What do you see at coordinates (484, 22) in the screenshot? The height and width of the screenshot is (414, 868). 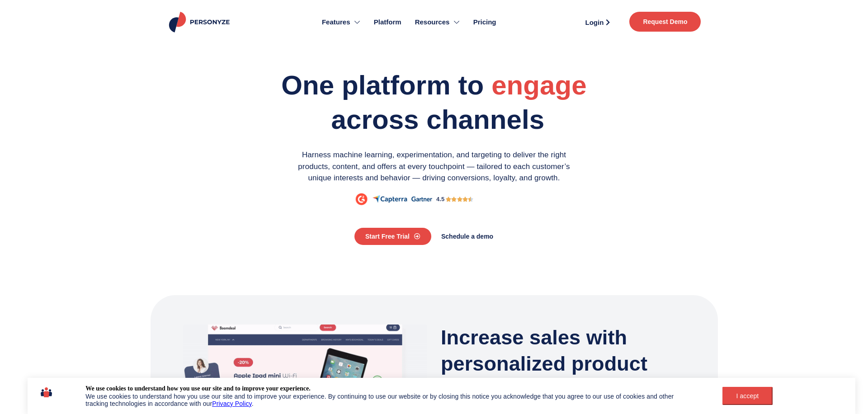 I see `span: Pricing` at bounding box center [484, 22].